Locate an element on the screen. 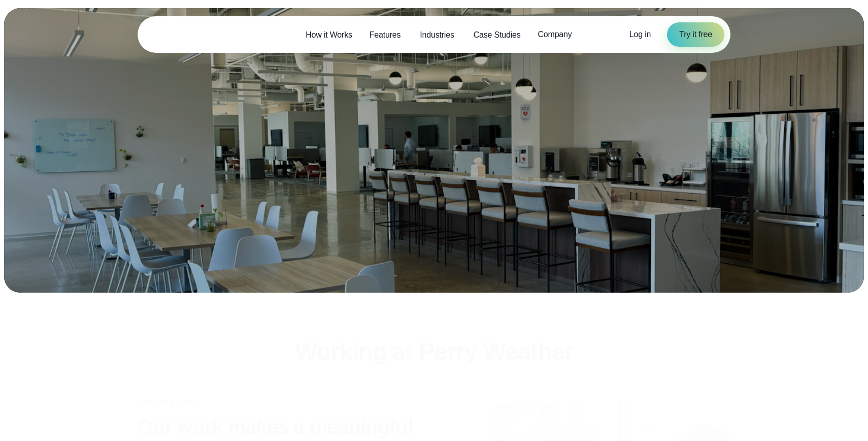 The width and height of the screenshot is (868, 441). span: Company is located at coordinates (554, 35).